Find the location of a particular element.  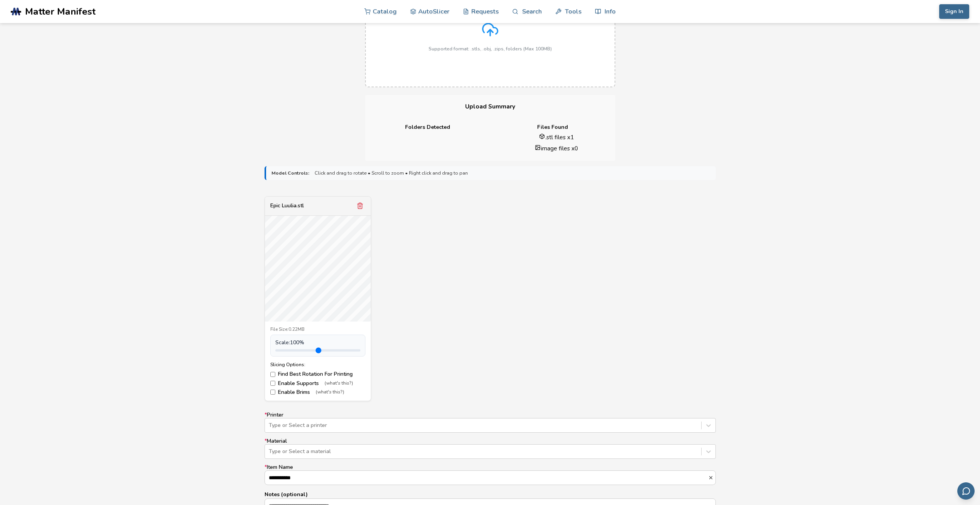

button: *Item Name is located at coordinates (712, 478).